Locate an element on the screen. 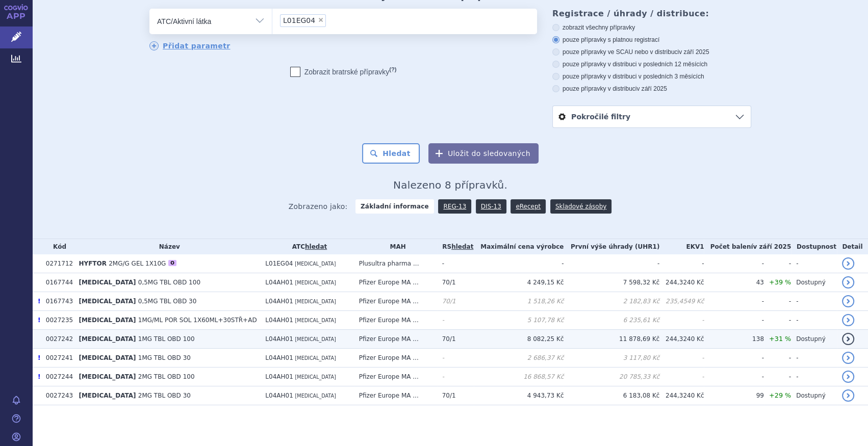  th: Název is located at coordinates (167, 247).